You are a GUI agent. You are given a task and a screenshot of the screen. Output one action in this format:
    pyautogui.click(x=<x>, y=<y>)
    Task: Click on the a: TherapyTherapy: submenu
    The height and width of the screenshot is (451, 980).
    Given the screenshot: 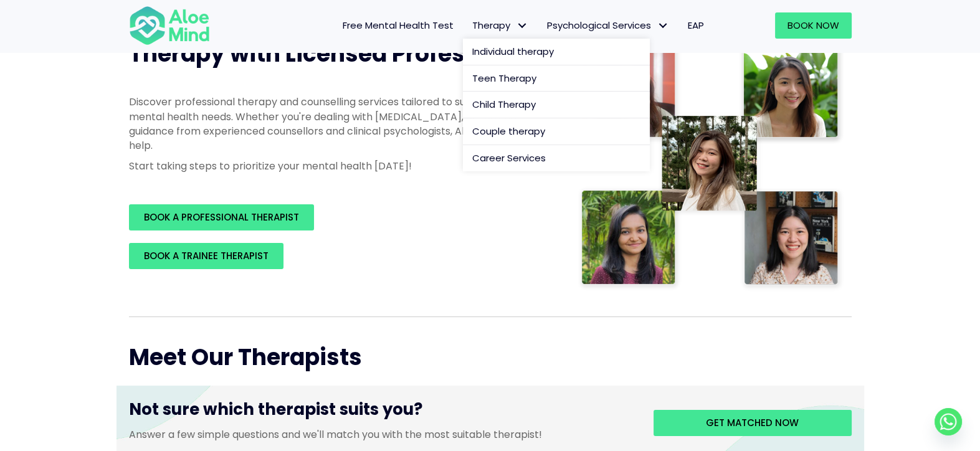 What is the action you would take?
    pyautogui.click(x=500, y=26)
    